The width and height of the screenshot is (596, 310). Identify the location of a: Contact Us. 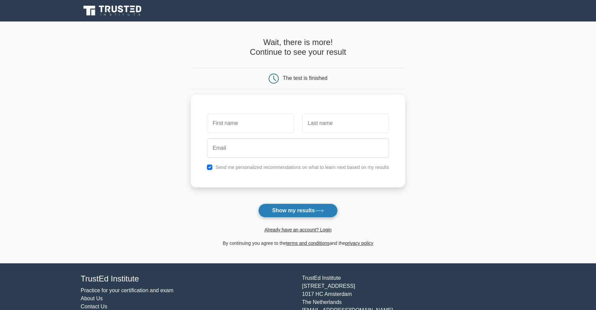
(94, 306).